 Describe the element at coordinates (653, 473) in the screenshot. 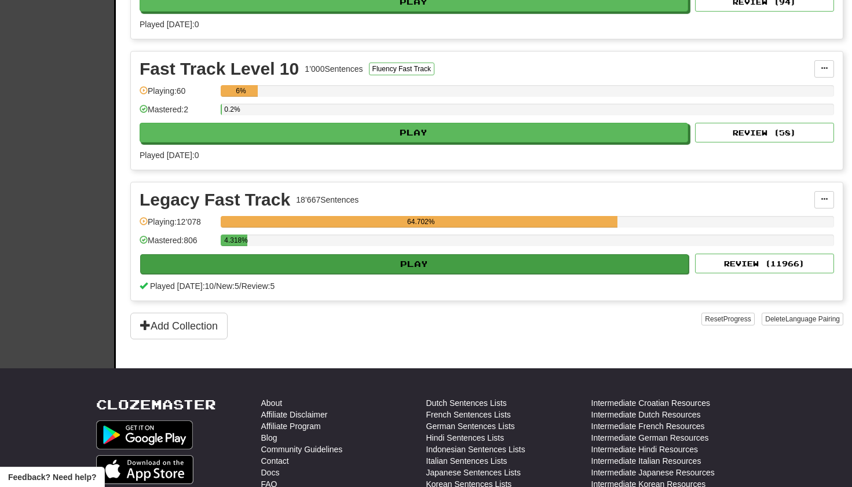

I see `a: Intermediate Japanese Resources` at that location.